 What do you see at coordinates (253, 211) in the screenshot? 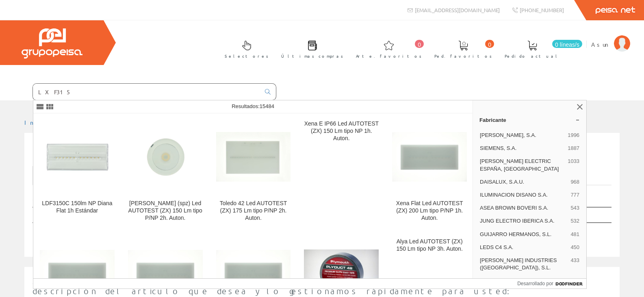
I see `div: Toledo 42 Led AUTOTEST (ZX) 175 Lm tipo P/NP 2h. Auton.` at bounding box center [253, 211].